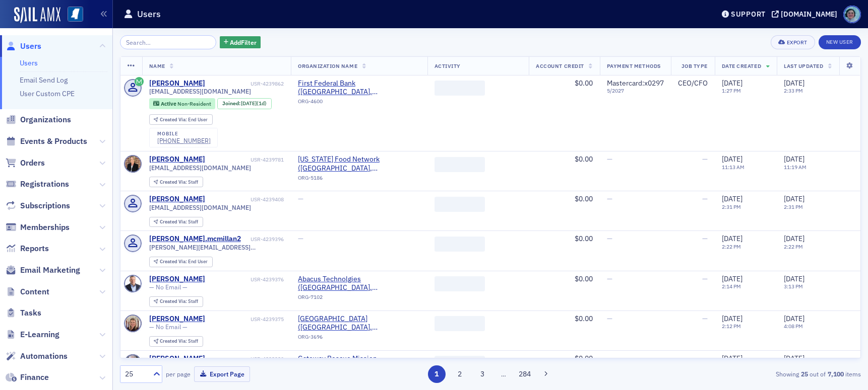  What do you see at coordinates (245, 359) in the screenshot?
I see `div: USR-4239320` at bounding box center [245, 359].